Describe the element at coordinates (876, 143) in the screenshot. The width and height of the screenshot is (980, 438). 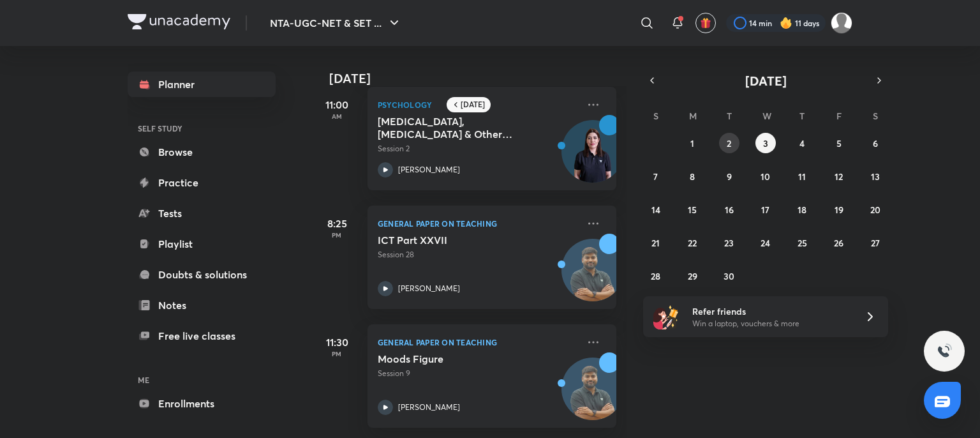
I see `button: September 6, 2025` at that location.